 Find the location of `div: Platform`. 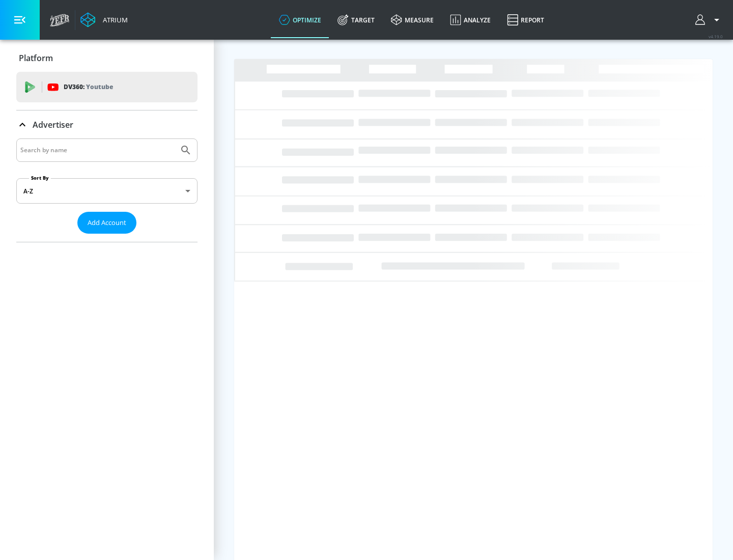

div: Platform is located at coordinates (107, 58).